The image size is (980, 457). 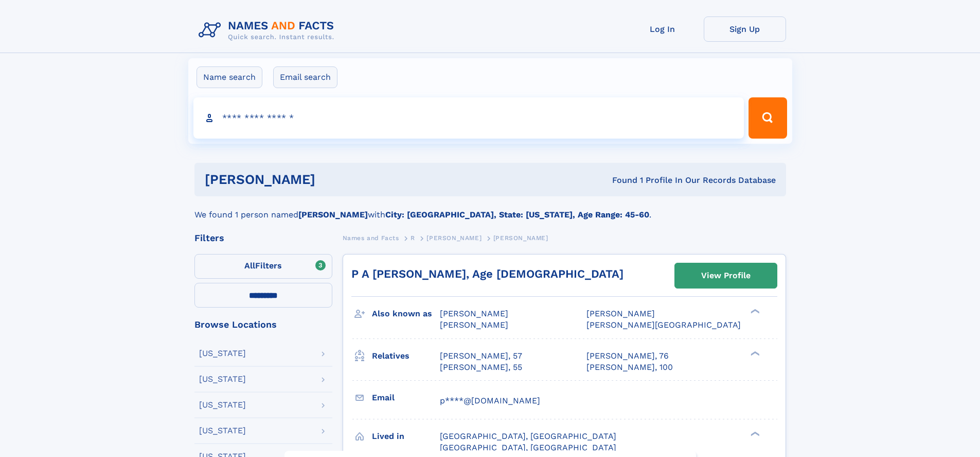 What do you see at coordinates (663, 29) in the screenshot?
I see `a: Log In` at bounding box center [663, 29].